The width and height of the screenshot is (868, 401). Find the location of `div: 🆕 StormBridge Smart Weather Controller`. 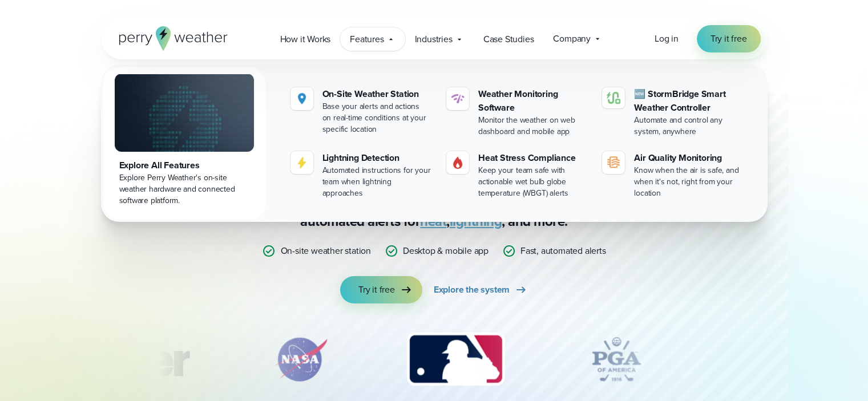

div: 🆕 StormBridge Smart Weather Controller is located at coordinates (689, 101).